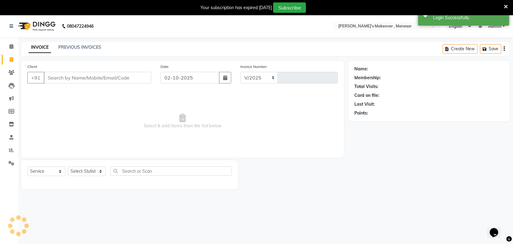 The width and height of the screenshot is (513, 244). What do you see at coordinates (171, 171) in the screenshot?
I see `input: Search or Scan` at bounding box center [171, 171].